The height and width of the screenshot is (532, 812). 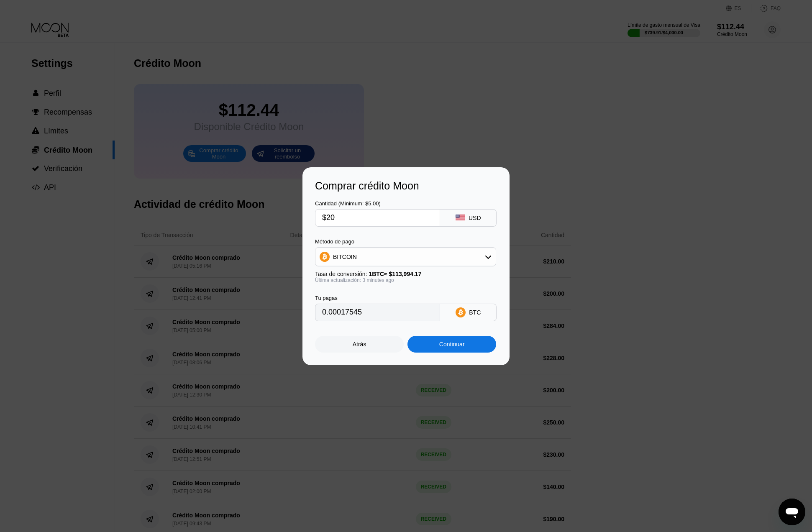 What do you see at coordinates (475, 218) in the screenshot?
I see `div: USD` at bounding box center [475, 218].